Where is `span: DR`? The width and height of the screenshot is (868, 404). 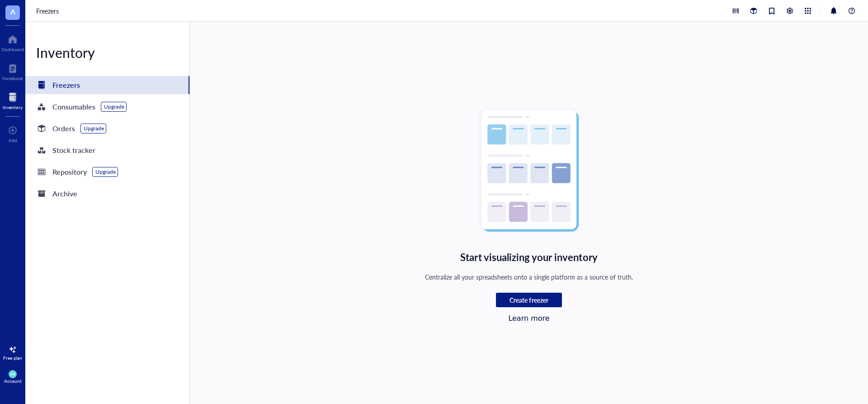
span: DR is located at coordinates (13, 374).